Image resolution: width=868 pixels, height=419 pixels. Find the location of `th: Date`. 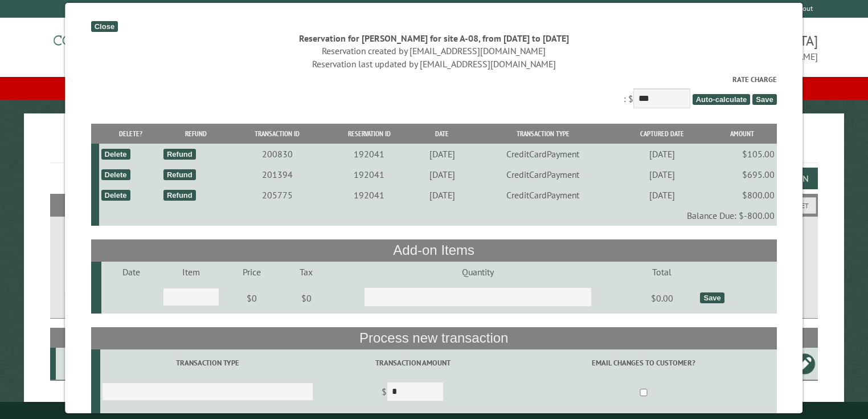

th: Date is located at coordinates (442, 134).